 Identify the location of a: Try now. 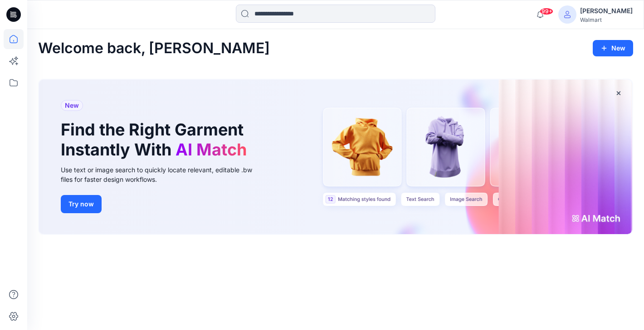
(81, 204).